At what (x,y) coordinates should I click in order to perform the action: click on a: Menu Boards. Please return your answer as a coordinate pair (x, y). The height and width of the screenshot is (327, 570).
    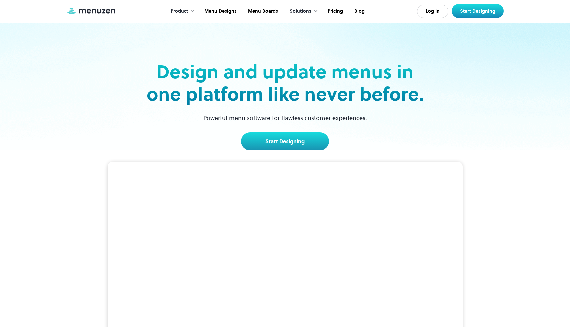
    Looking at the image, I should click on (262, 11).